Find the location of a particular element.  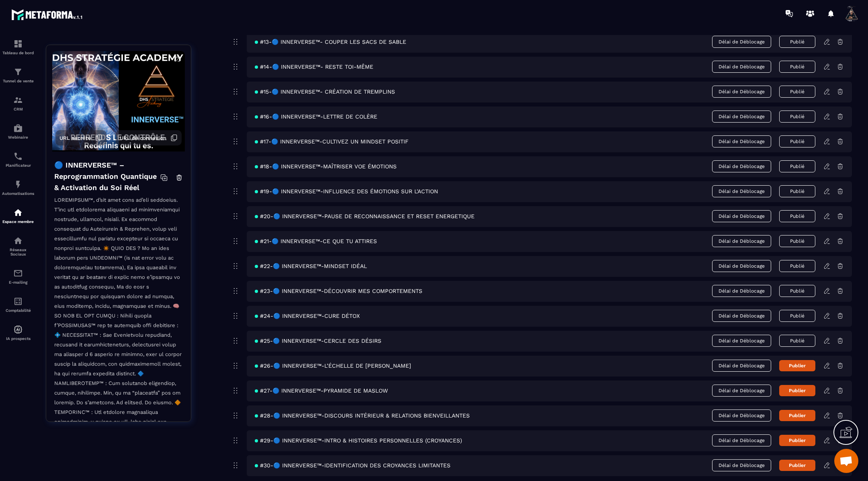

a: automationsautomationsAutomatisations is located at coordinates (18, 187).